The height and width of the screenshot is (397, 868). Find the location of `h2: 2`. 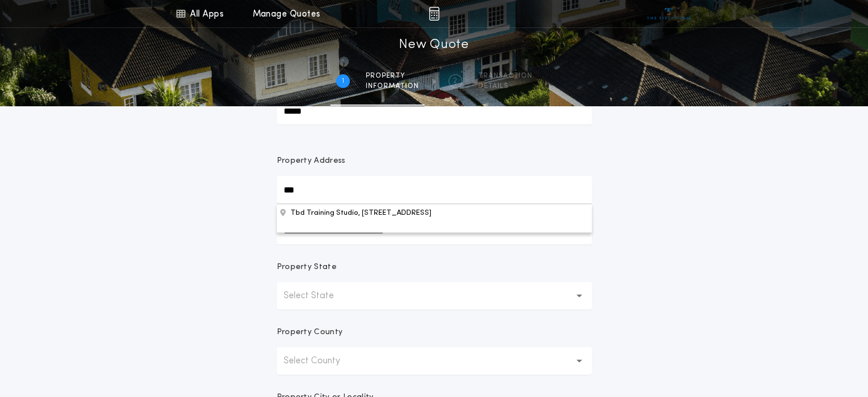

h2: 2 is located at coordinates (455, 81).